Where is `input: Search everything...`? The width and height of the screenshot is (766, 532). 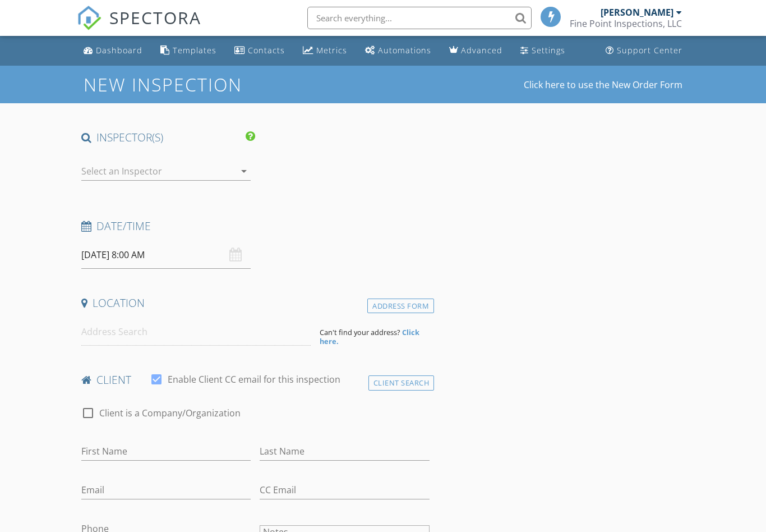 input: Search everything... is located at coordinates (419, 18).